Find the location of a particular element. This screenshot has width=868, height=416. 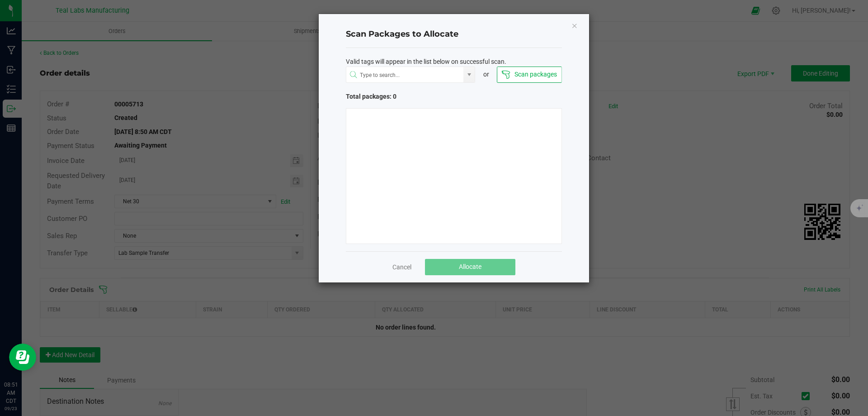

button: Close is located at coordinates (574, 25).